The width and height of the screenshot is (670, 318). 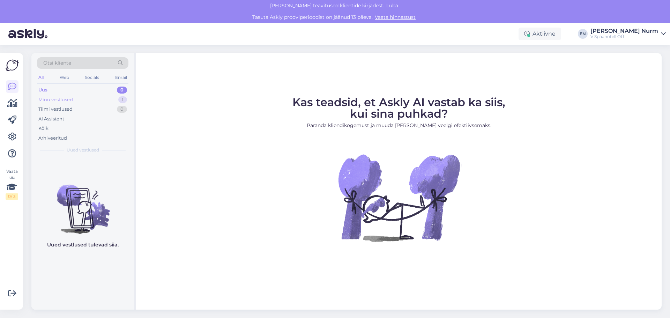 What do you see at coordinates (83, 245) in the screenshot?
I see `p: Uued vestlused tulevad siia.` at bounding box center [83, 245].